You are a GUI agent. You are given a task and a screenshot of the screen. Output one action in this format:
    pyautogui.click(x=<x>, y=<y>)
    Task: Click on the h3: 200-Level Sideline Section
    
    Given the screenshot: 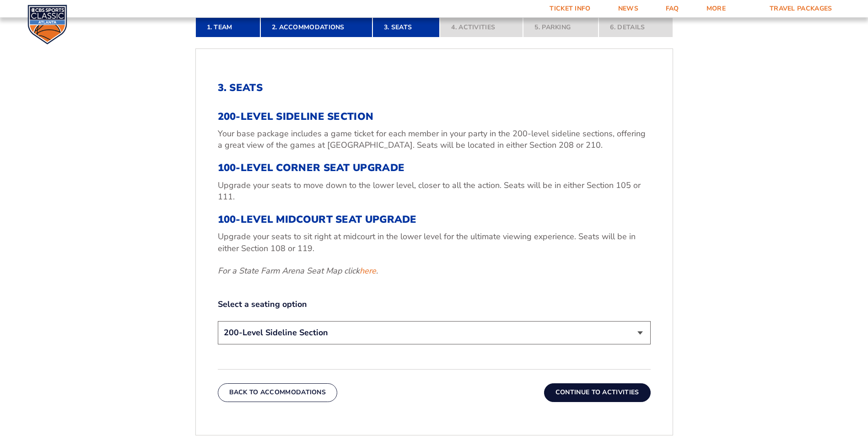 What is the action you would take?
    pyautogui.click(x=434, y=117)
    